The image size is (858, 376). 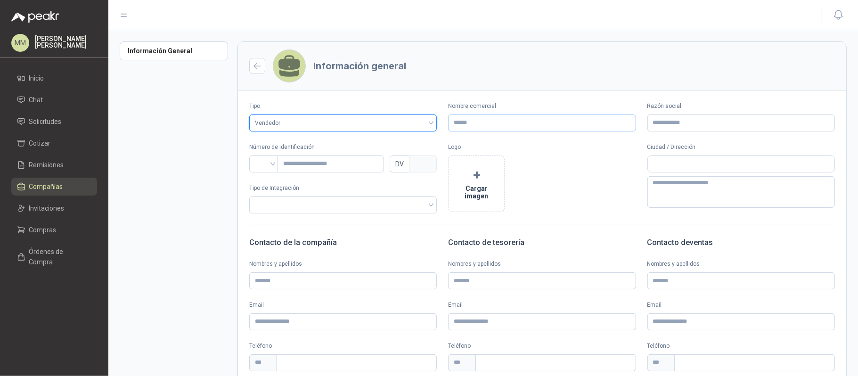 What do you see at coordinates (399, 164) in the screenshot?
I see `span: DV` at bounding box center [399, 164].